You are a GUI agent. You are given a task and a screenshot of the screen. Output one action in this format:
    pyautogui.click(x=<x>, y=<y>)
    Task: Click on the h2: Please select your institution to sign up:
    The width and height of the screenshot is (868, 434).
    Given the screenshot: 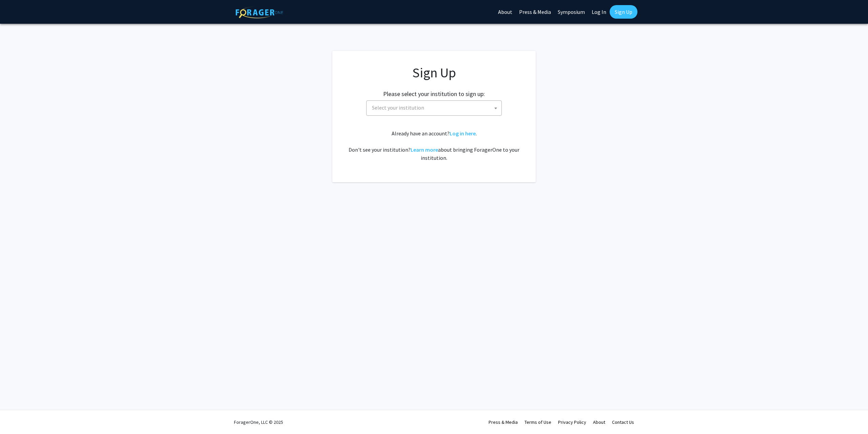 What is the action you would take?
    pyautogui.click(x=434, y=94)
    